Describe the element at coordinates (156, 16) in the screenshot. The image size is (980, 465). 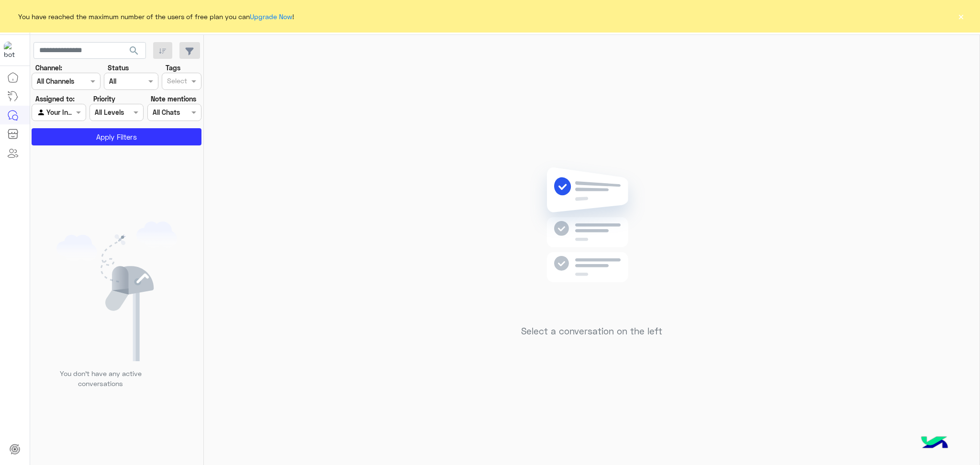
I see `span: You have reached the maximum number of the users of free plan you can !` at that location.